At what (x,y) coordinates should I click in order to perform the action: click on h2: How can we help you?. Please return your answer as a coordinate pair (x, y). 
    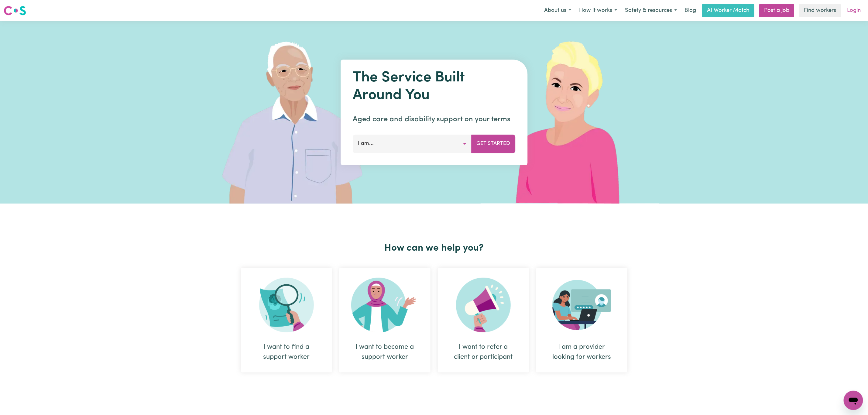
    Looking at the image, I should click on (434, 248).